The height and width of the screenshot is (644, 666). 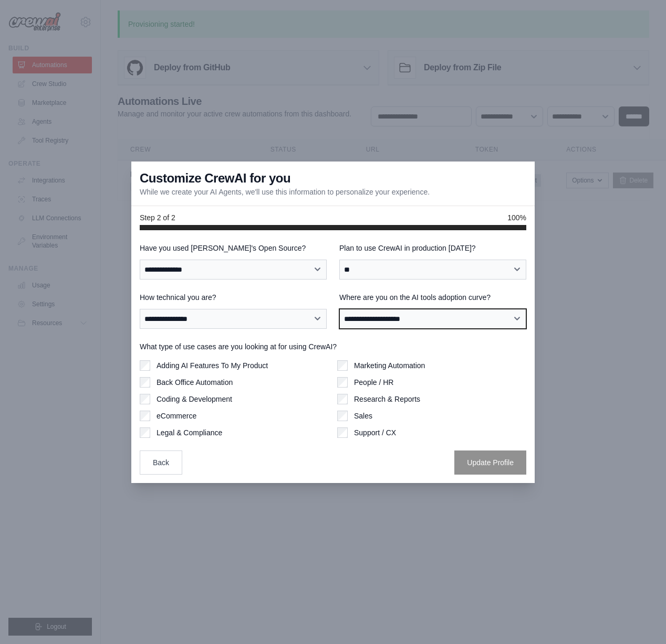 I want to click on label: How technical you are?, so click(x=233, y=297).